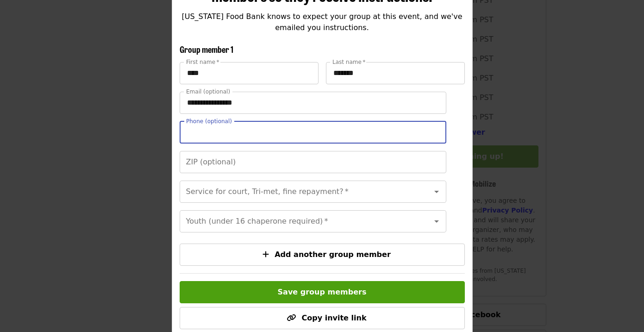  What do you see at coordinates (323, 292) in the screenshot?
I see `button: Save group members` at bounding box center [323, 292].